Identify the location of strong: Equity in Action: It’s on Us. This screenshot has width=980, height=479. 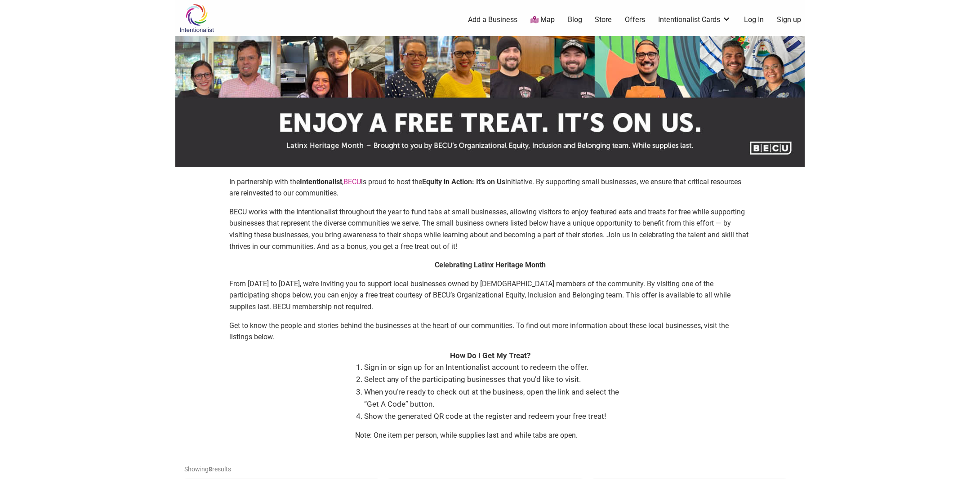
(464, 182).